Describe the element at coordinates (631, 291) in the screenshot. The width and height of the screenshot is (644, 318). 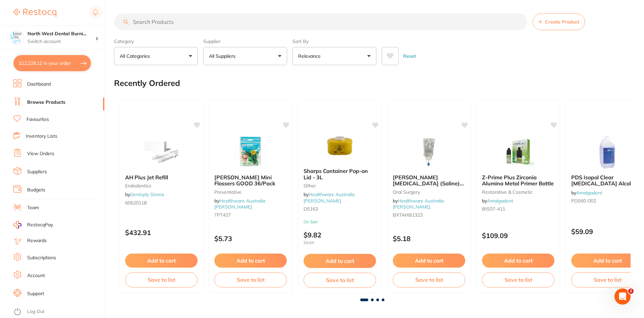
I see `span: 2` at that location.